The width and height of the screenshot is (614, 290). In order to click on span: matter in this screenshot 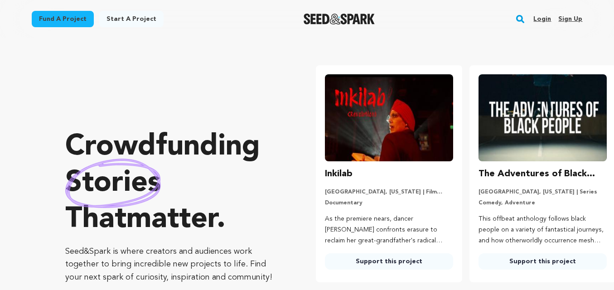, I will do `click(171, 220)`.